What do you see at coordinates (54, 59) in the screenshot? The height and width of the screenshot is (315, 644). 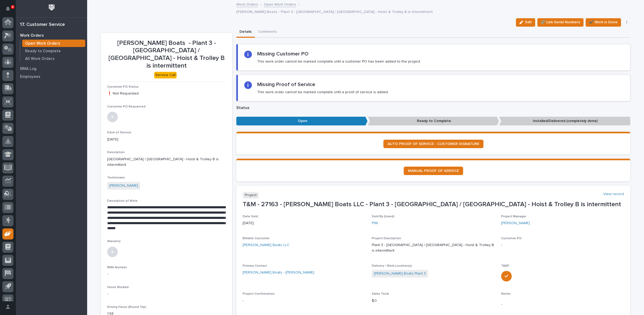 I see `a: All Work Orders` at bounding box center [54, 59].